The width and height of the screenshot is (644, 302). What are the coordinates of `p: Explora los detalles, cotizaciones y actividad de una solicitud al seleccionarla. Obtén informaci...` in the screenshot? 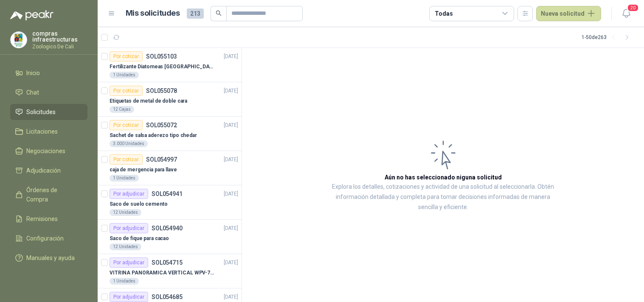 It's located at (443, 197).